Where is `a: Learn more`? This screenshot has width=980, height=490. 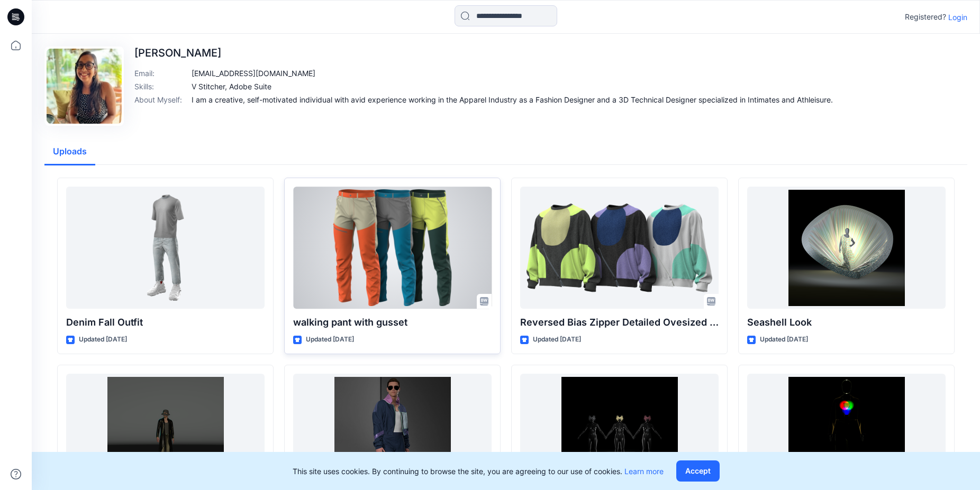 a: Learn more is located at coordinates (644, 471).